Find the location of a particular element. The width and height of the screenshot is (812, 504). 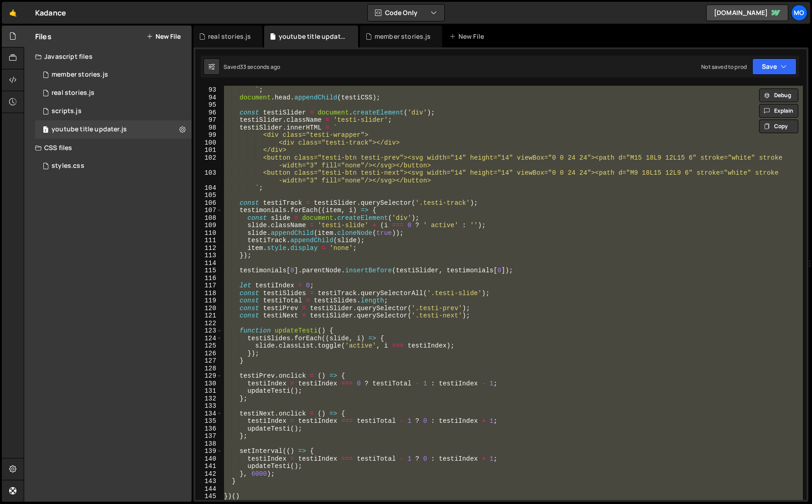

button: New File is located at coordinates (163, 37).